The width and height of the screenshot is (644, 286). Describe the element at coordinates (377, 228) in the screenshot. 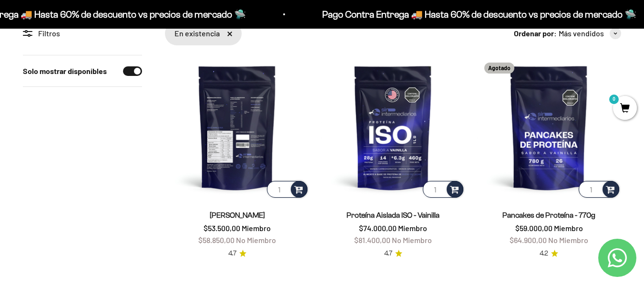

I see `span: $74.000,00` at that location.